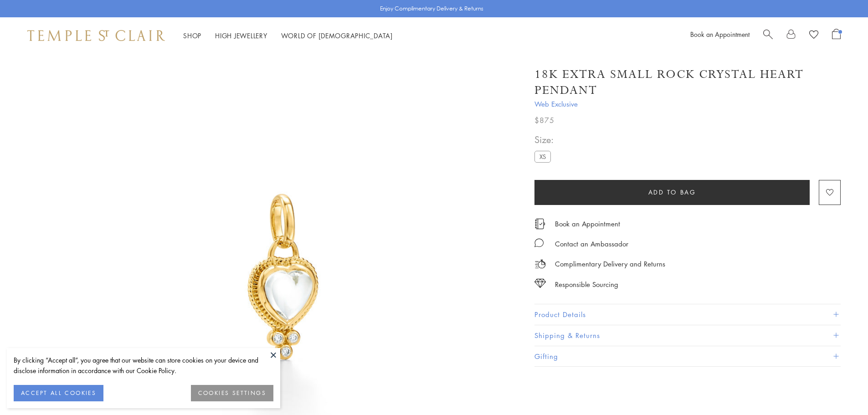 The height and width of the screenshot is (415, 868). Describe the element at coordinates (610, 264) in the screenshot. I see `p: Complimentary Delivery and Returns` at that location.